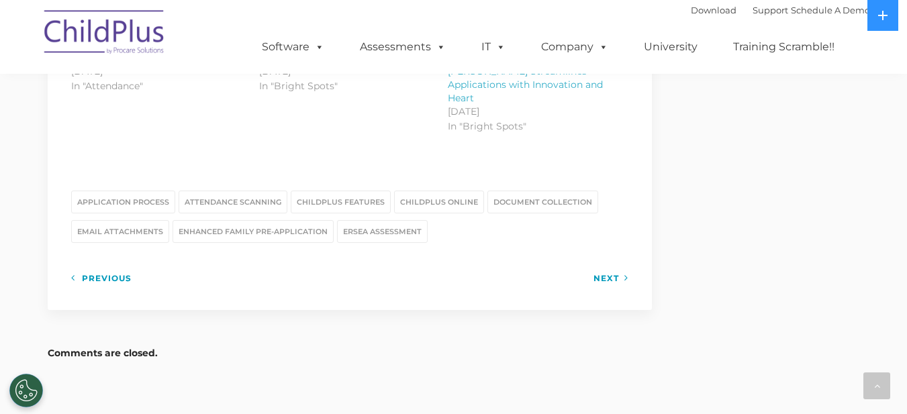  What do you see at coordinates (293, 47) in the screenshot?
I see `a: Software` at bounding box center [293, 47].